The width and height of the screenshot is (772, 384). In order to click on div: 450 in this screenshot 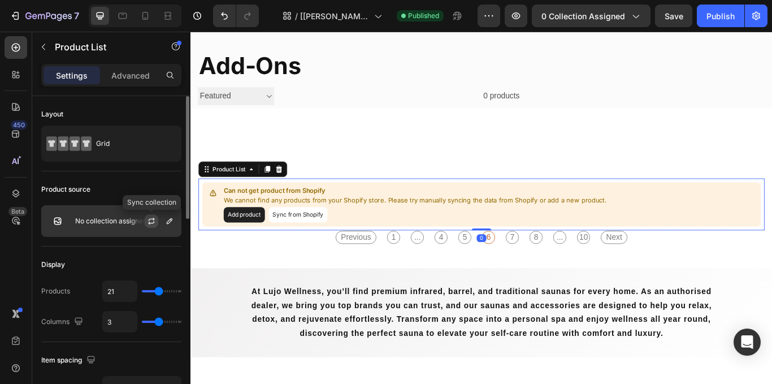, I will do `click(19, 125)`.